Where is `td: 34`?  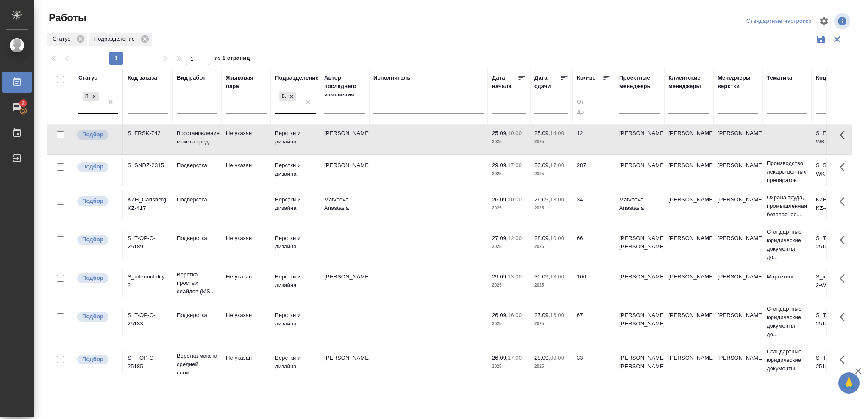 td: 34 is located at coordinates (594, 206).